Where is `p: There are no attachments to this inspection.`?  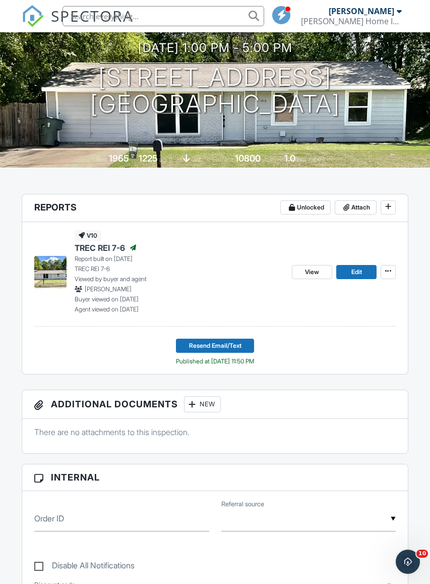 p: There are no attachments to this inspection. is located at coordinates (215, 432).